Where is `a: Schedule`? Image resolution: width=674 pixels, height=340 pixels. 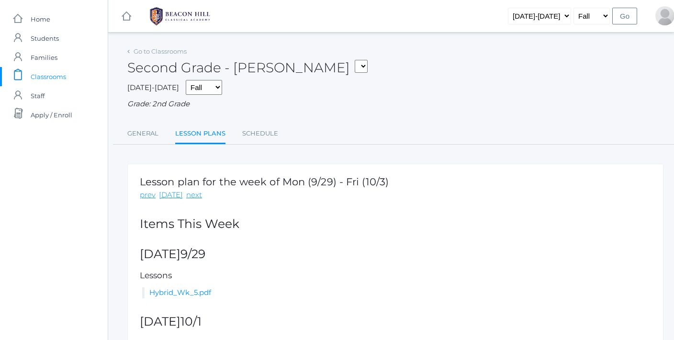
a: Schedule is located at coordinates (260, 134).